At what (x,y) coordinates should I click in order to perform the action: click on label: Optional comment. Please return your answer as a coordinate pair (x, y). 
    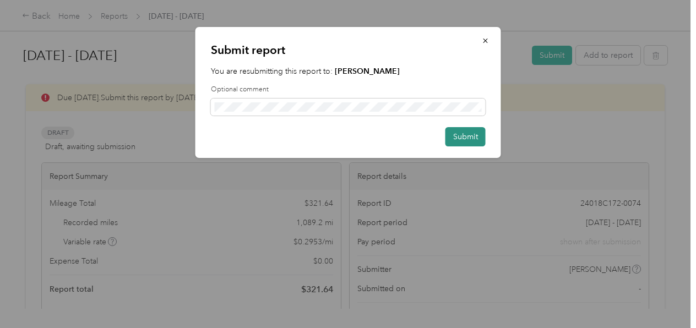
    Looking at the image, I should click on (348, 90).